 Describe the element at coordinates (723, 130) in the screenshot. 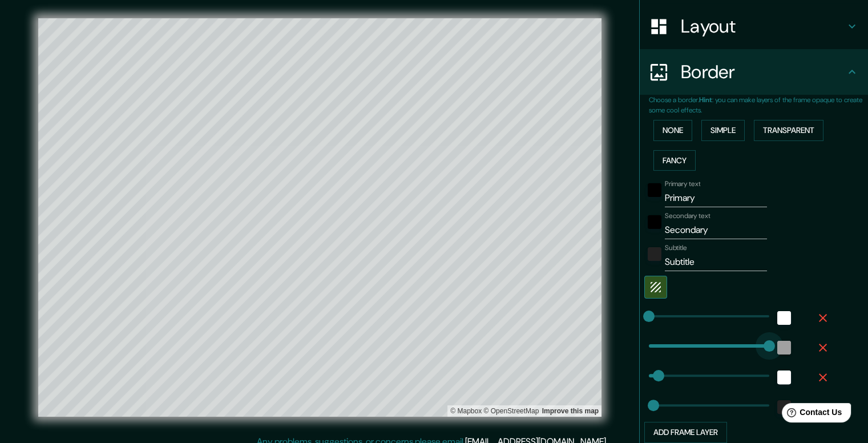

I see `button: Simple` at that location.